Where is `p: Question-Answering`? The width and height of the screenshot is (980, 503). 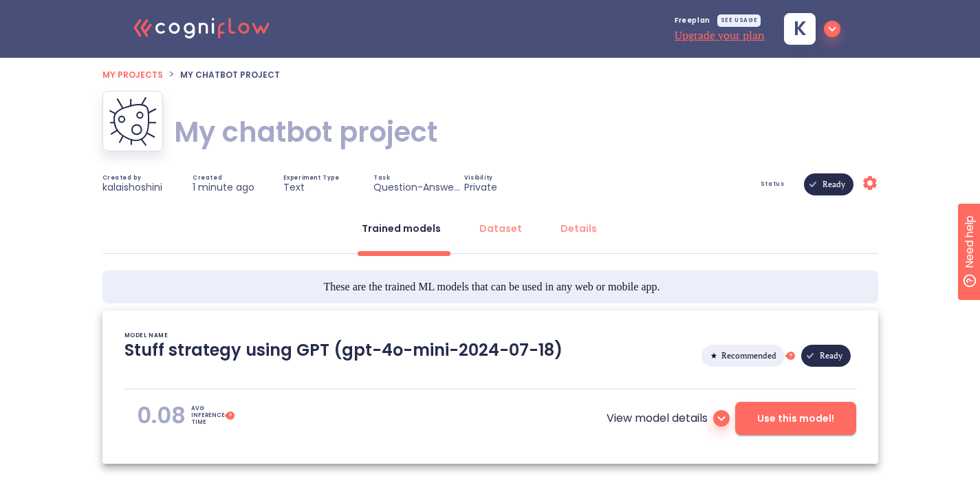
p: Question-Answering is located at coordinates (418, 187).